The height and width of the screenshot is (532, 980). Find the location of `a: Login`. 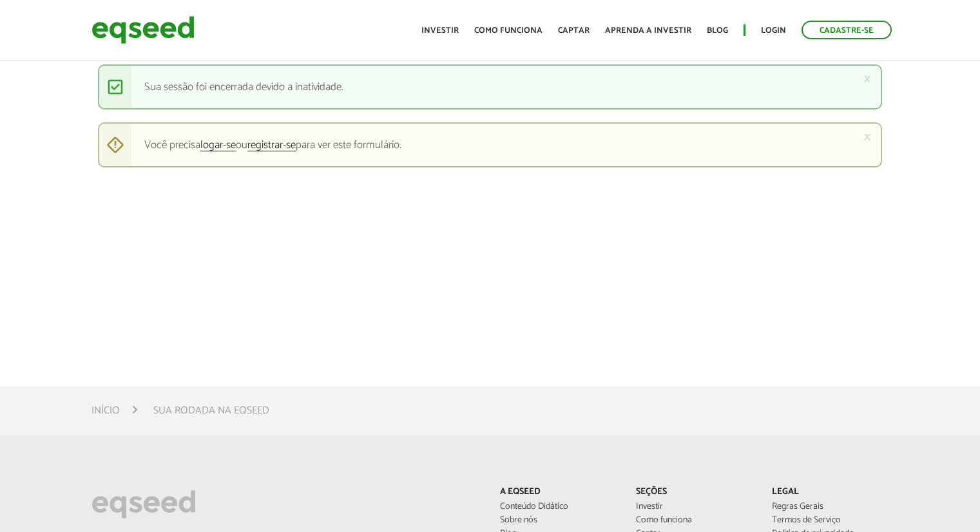

a: Login is located at coordinates (773, 30).